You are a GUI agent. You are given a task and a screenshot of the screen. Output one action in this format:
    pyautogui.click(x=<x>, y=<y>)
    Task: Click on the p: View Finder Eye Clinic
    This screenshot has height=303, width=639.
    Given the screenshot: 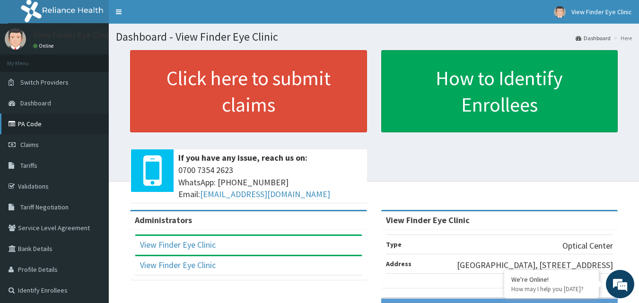 What is the action you would take?
    pyautogui.click(x=73, y=35)
    